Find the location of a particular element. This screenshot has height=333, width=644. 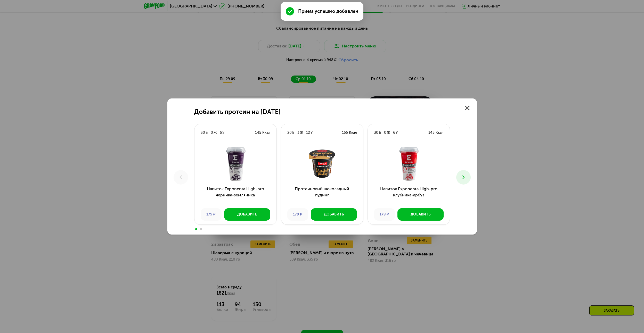

img: Напиток Exponenta High-pro черника-земляника is located at coordinates (235, 163).